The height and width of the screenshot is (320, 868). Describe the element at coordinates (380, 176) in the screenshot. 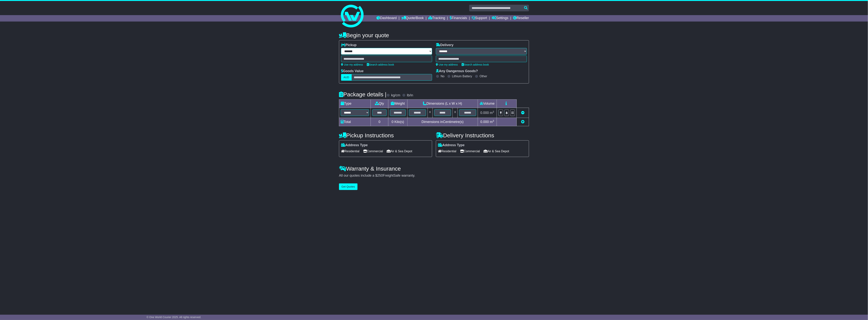

I see `span: 250` at that location.